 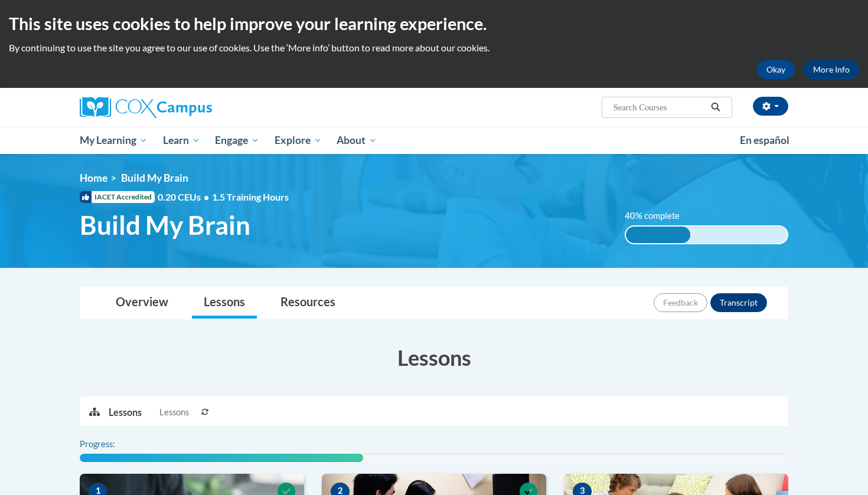 What do you see at coordinates (434, 140) in the screenshot?
I see `div: Main menu` at bounding box center [434, 140].